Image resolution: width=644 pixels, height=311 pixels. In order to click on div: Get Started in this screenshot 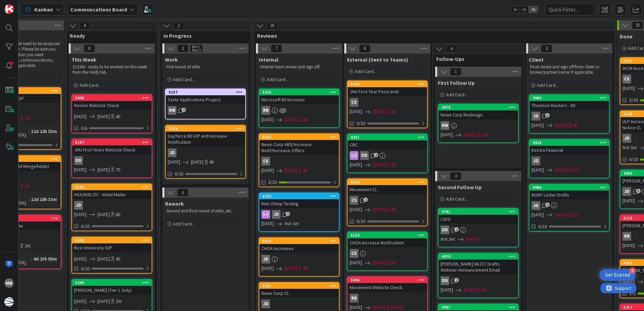, I will do `click(617, 275)`.